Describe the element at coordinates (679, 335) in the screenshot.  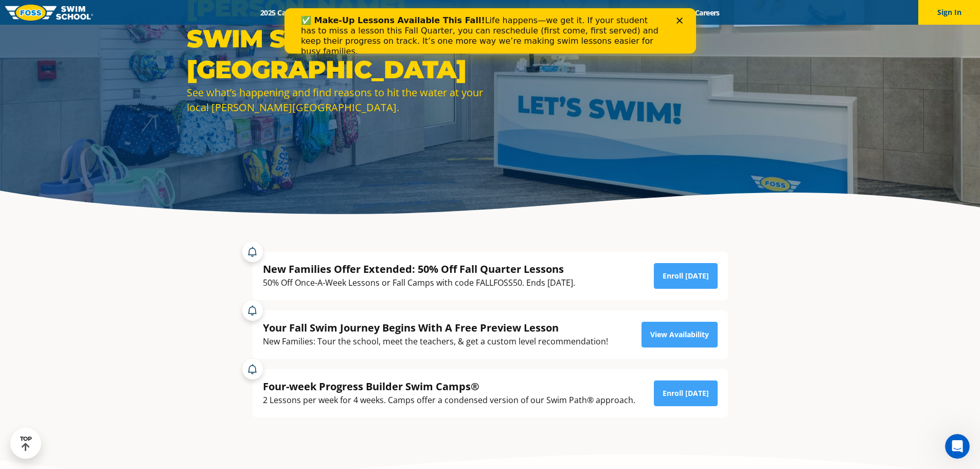
I see `a: View Availability` at that location.